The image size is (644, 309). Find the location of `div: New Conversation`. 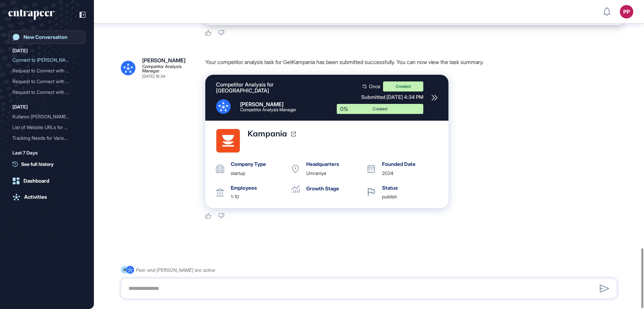

div: New Conversation is located at coordinates (45, 37).